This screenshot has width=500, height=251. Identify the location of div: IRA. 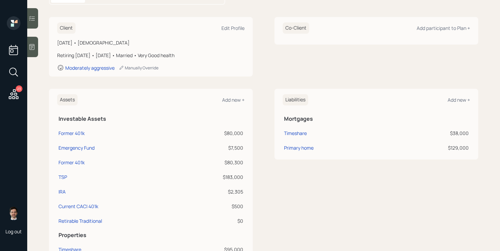
(62, 192).